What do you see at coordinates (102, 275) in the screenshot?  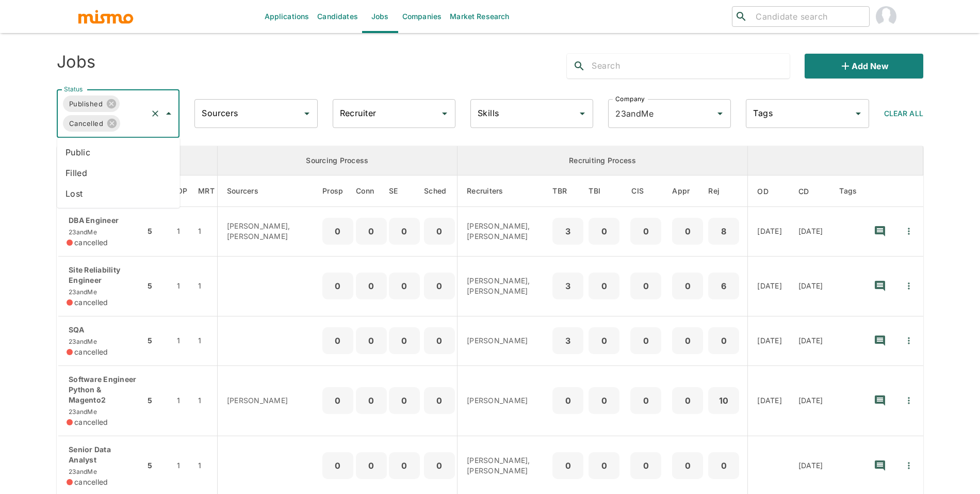 I see `p: Site Reliability Engineer` at bounding box center [102, 275].